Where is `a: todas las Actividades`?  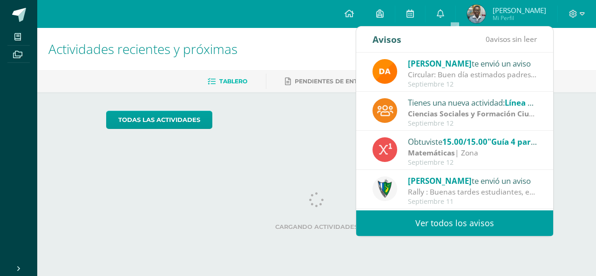 a: todas las Actividades is located at coordinates (159, 120).